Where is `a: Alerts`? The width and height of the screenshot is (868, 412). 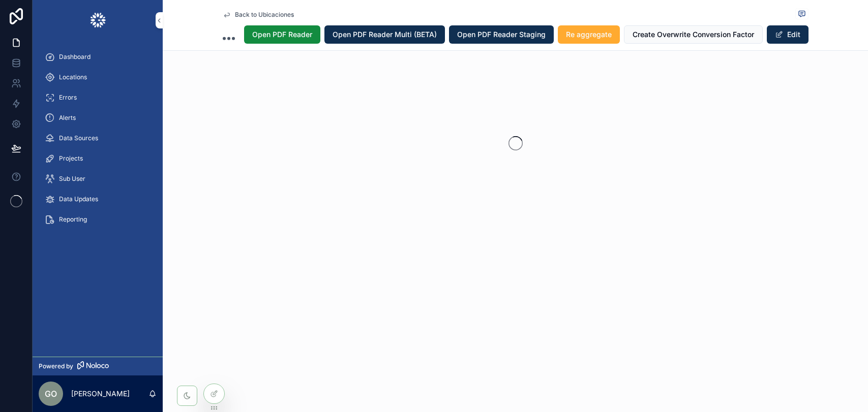 a: Alerts is located at coordinates (98, 118).